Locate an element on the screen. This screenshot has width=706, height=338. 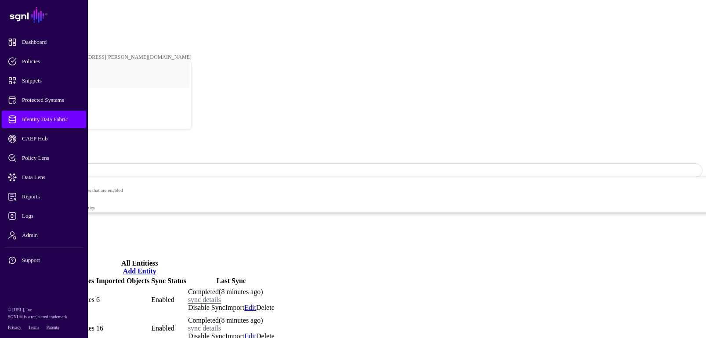
span: Support is located at coordinates (51, 261).